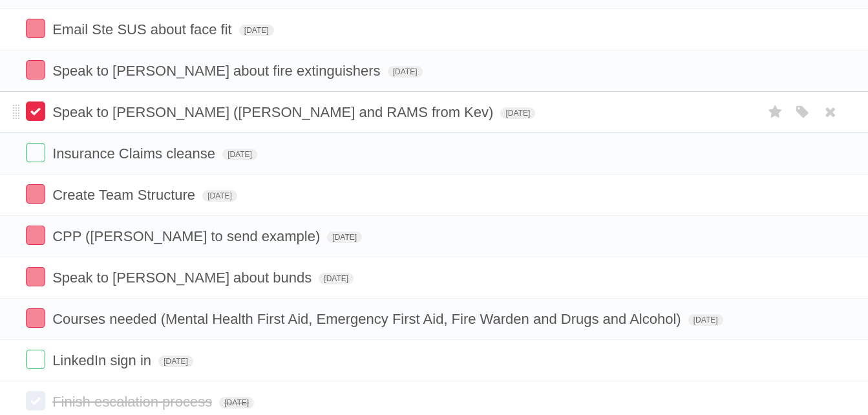 This screenshot has height=415, width=868. Describe the element at coordinates (144, 29) in the screenshot. I see `span: Email Ste SUS about face fit` at that location.